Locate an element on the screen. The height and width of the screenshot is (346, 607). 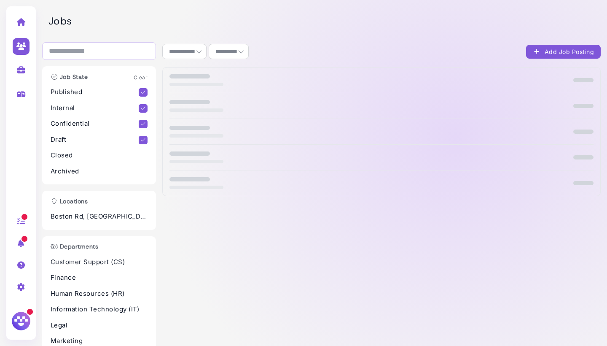
p: Information Technology (IT) is located at coordinates (99, 309).